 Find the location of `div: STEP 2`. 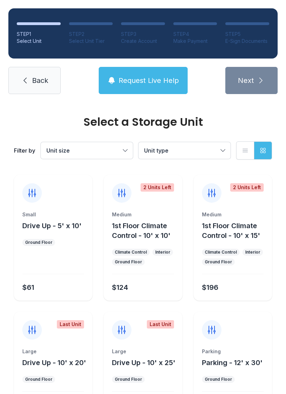

div: STEP 2 is located at coordinates (91, 34).